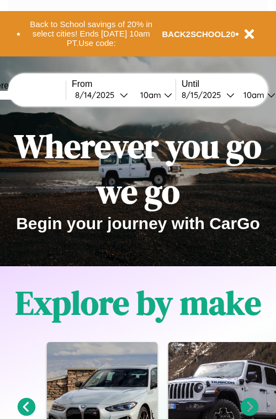 The height and width of the screenshot is (419, 276). Describe the element at coordinates (124, 84) in the screenshot. I see `label: From` at that location.